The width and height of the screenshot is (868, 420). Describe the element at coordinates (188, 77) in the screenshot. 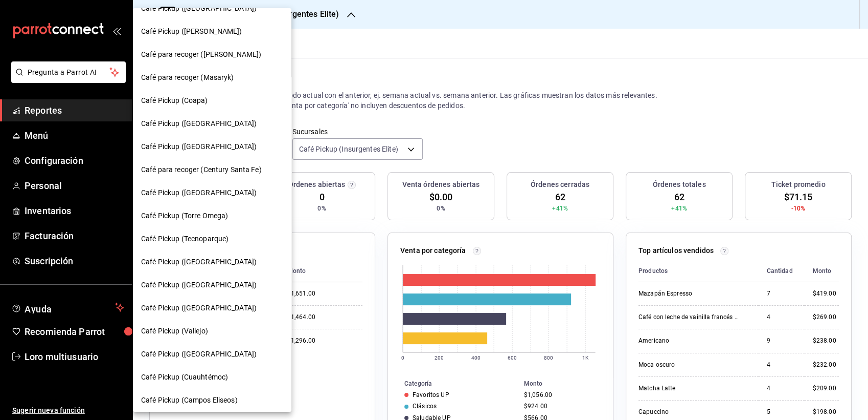

I see `span: Café para recoger (Masaryk)` at that location.